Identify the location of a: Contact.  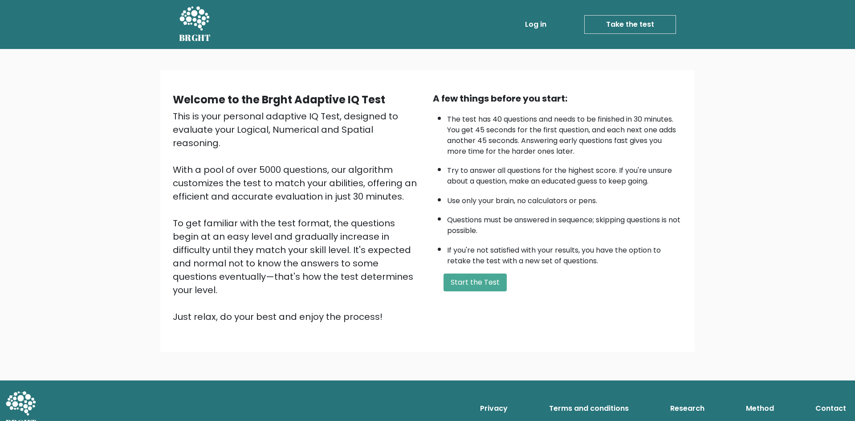
(831, 409).